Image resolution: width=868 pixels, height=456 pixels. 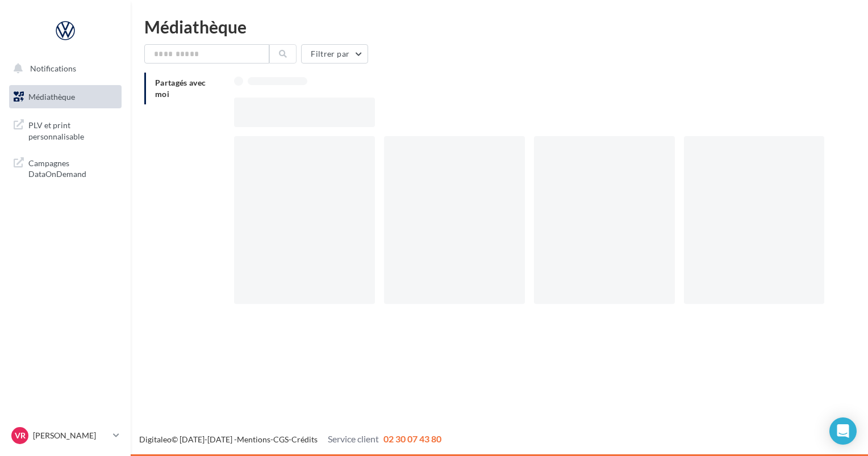 What do you see at coordinates (181, 88) in the screenshot?
I see `span: Partagés avec moi` at bounding box center [181, 88].